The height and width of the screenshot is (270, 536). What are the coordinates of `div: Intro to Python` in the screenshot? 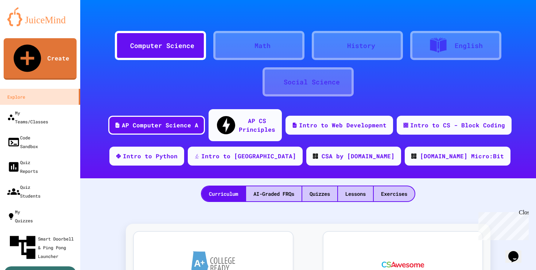 It's located at (150, 156).